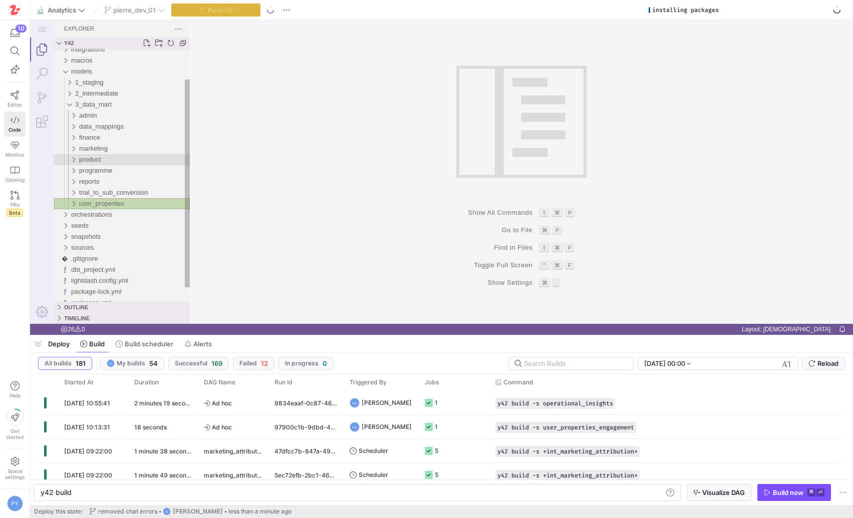  I want to click on div: .gitignore, so click(92, 239).